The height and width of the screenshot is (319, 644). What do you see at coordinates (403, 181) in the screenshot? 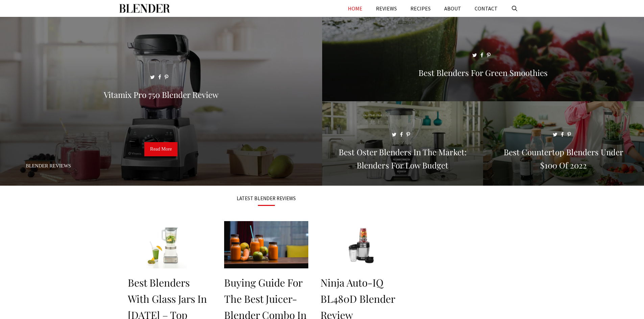
I see `a: Best Oster Blenders in the Market: Blenders for Low Budget` at bounding box center [403, 181].